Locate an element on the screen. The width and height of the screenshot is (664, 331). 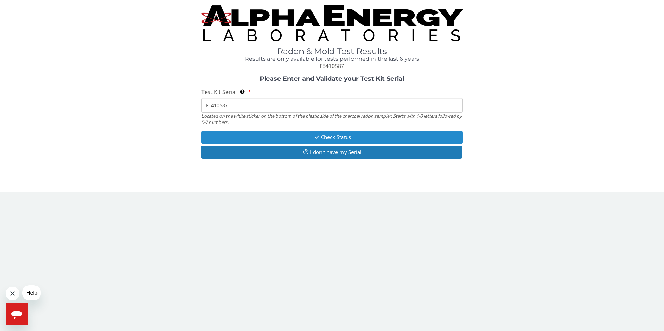
button: I don't have my Serial is located at coordinates (332, 152).